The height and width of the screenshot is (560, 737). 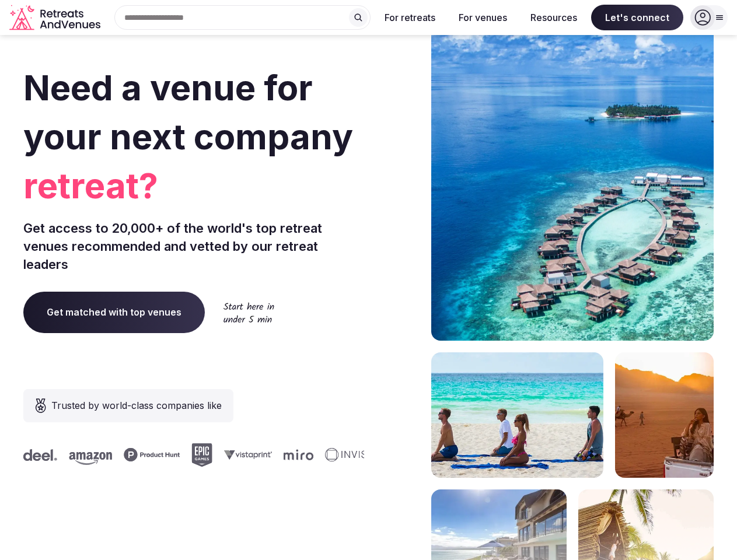 I want to click on svg: Miro company logo, so click(x=297, y=455).